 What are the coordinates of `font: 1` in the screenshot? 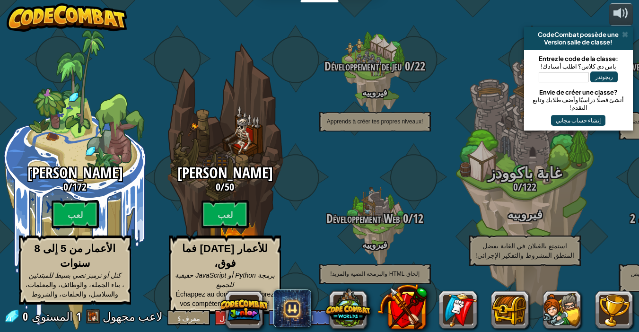 It's located at (79, 316).